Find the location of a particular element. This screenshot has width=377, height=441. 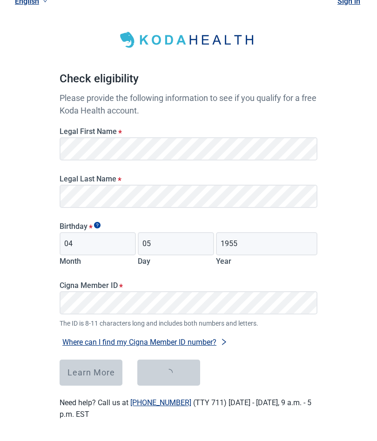

div: Learn More is located at coordinates (91, 373).